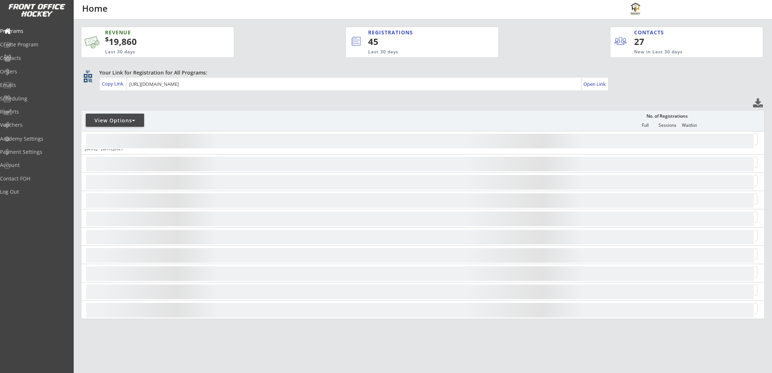 The image size is (772, 373). I want to click on a: Open Link, so click(595, 84).